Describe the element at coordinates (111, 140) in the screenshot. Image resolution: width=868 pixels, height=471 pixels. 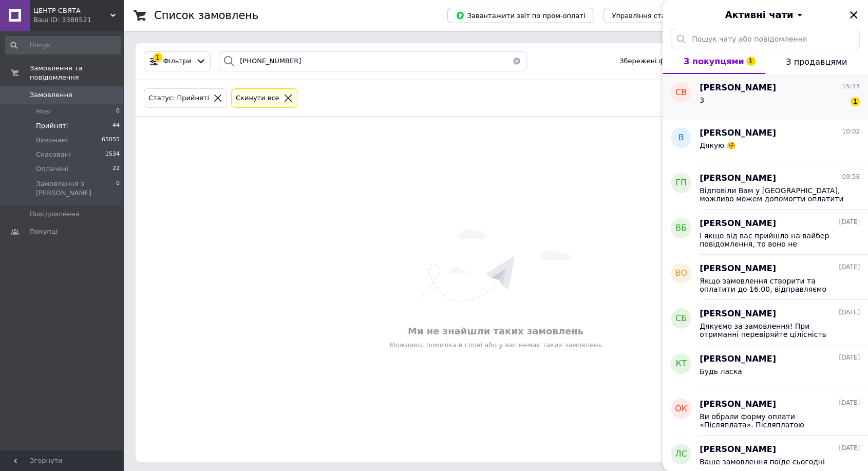
I see `span: 65055` at that location.